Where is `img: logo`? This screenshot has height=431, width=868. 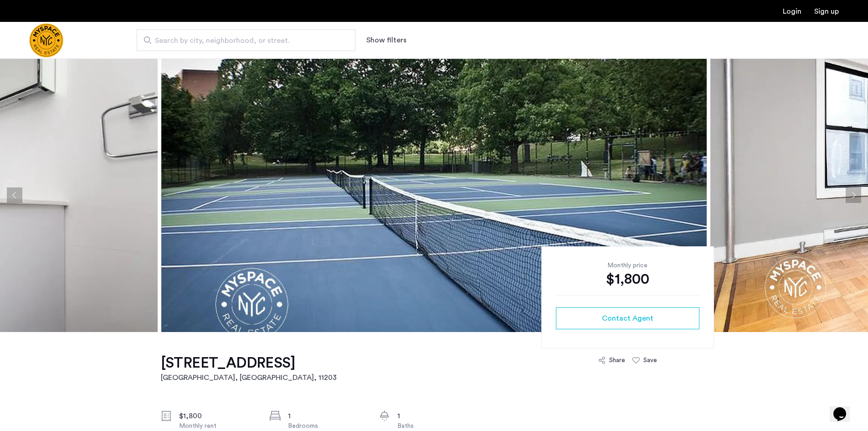
img: logo is located at coordinates (46, 40).